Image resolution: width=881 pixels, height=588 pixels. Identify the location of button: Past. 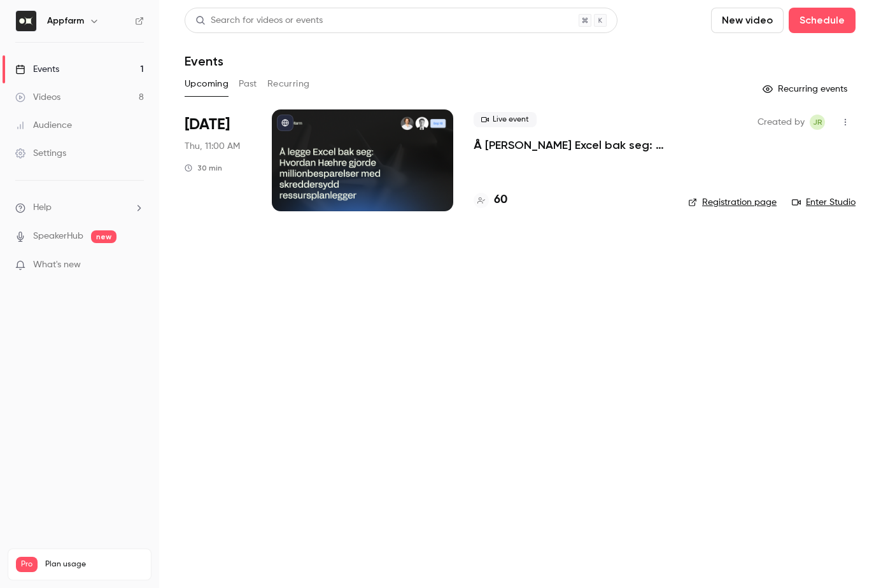
(247, 84).